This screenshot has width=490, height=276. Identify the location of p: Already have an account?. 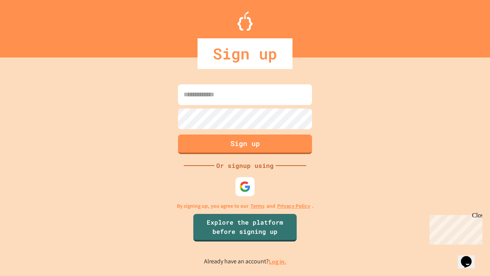
(245, 261).